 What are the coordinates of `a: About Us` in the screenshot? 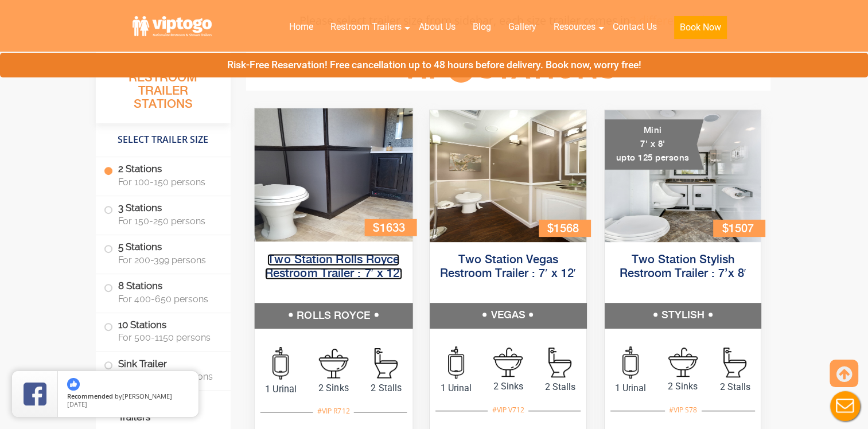 It's located at (437, 27).